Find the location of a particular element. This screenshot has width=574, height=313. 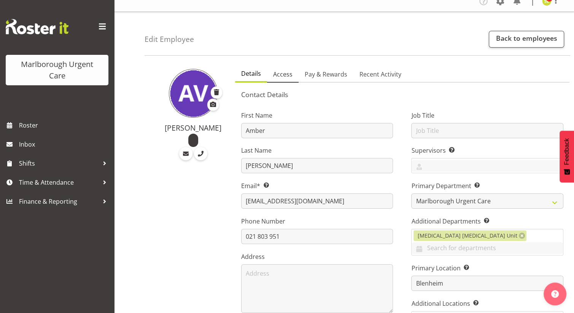

span: Inbox is located at coordinates (65, 144).